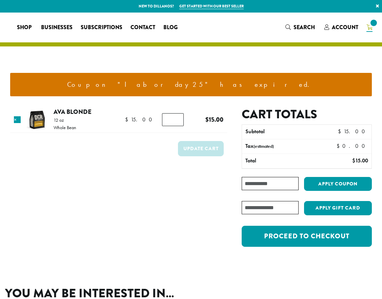  I want to click on span: Blog, so click(170, 27).